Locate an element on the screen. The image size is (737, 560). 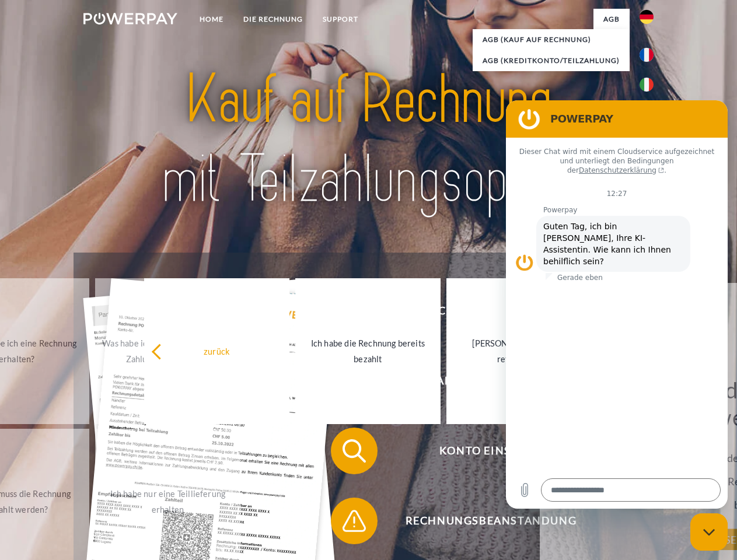
div: zurück is located at coordinates (216, 351).